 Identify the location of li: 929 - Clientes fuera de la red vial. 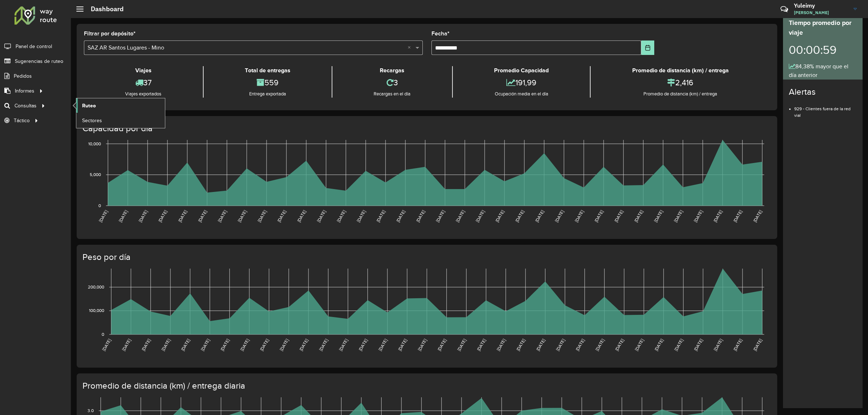
(826, 110).